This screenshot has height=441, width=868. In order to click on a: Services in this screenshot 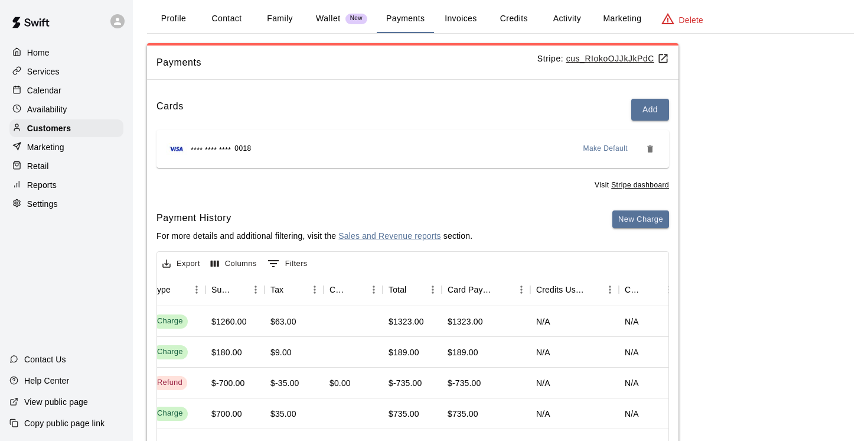, I will do `click(66, 72)`.